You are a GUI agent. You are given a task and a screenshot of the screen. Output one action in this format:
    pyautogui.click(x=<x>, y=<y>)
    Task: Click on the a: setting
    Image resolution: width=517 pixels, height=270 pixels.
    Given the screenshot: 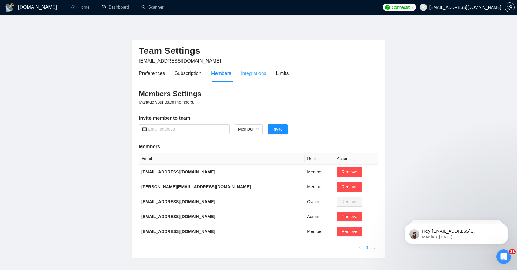 What is the action you would take?
    pyautogui.click(x=510, y=7)
    